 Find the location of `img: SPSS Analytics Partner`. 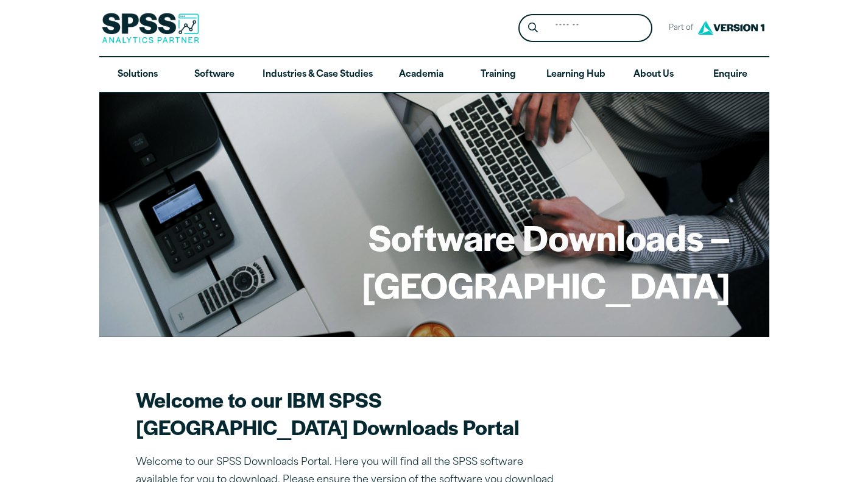

img: SPSS Analytics Partner is located at coordinates (151, 28).